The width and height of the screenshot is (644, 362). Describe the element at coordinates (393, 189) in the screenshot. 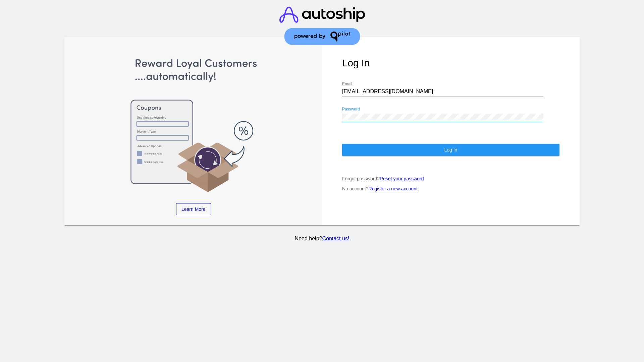

I see `a: Register a new account` at that location.